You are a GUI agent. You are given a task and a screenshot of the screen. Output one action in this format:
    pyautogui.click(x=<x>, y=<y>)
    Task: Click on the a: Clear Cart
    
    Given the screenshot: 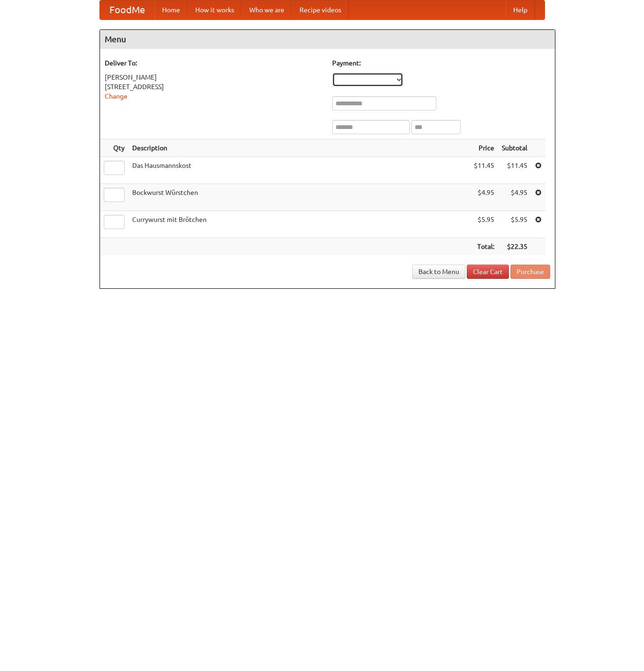 What is the action you would take?
    pyautogui.click(x=488, y=272)
    